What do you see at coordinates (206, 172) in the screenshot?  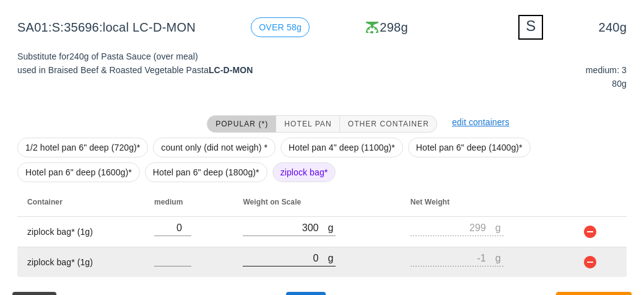 I see `span: Hotel pan 6" deep (1800g)*` at bounding box center [206, 172].